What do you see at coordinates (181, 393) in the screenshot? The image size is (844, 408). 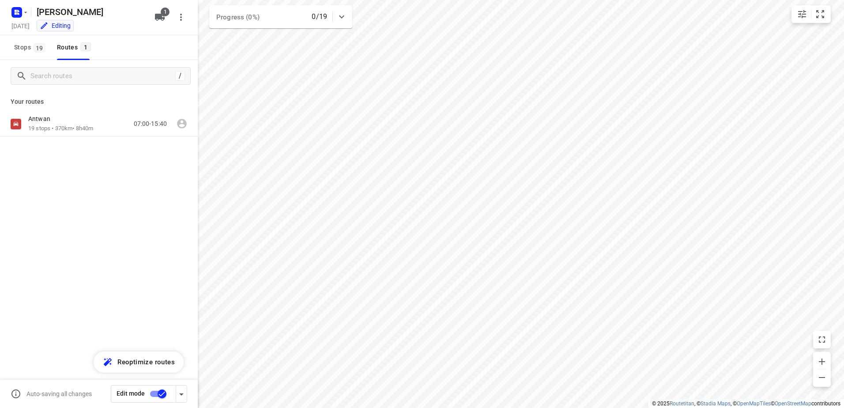 I see `div: Driver app settings` at bounding box center [181, 393].